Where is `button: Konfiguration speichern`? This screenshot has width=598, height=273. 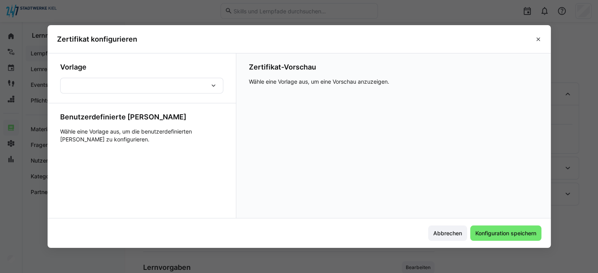
button: Konfiguration speichern is located at coordinates (506, 234).